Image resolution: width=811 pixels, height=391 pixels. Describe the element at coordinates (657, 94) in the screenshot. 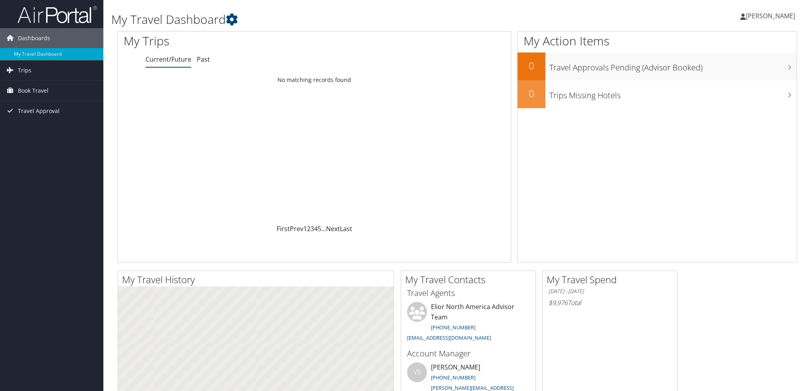

I see `a: 0Trips Missing Hotels` at that location.